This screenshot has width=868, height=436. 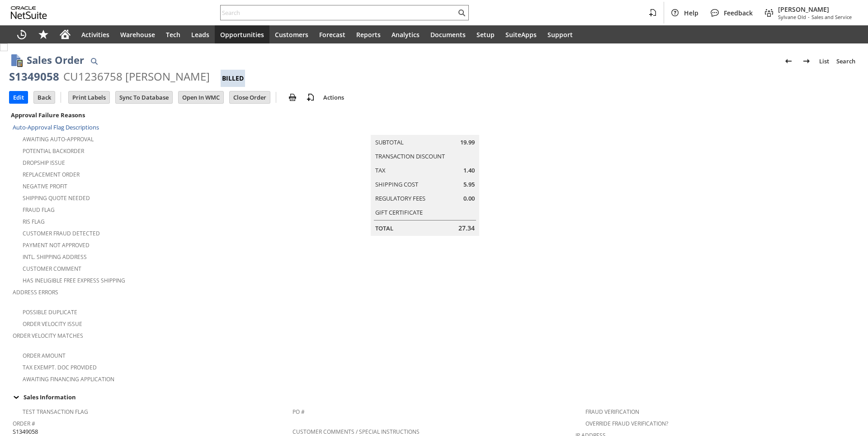 What do you see at coordinates (44, 186) in the screenshot?
I see `a: Negative Profit` at bounding box center [44, 186].